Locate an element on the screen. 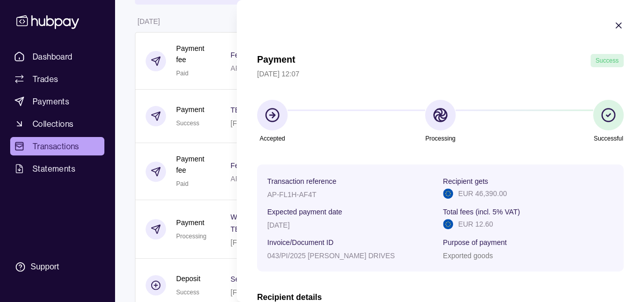 The image size is (644, 302). p: EUR 12.60 is located at coordinates (475, 224).